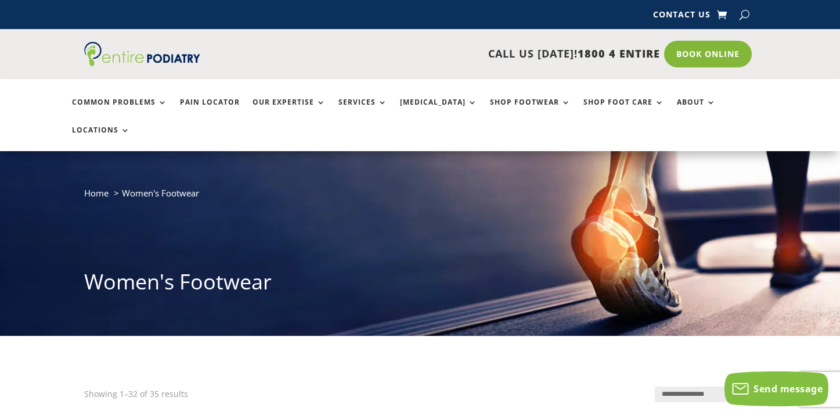  What do you see at coordinates (136, 394) in the screenshot?
I see `p: Showing 1–32 of 35 results` at bounding box center [136, 394].